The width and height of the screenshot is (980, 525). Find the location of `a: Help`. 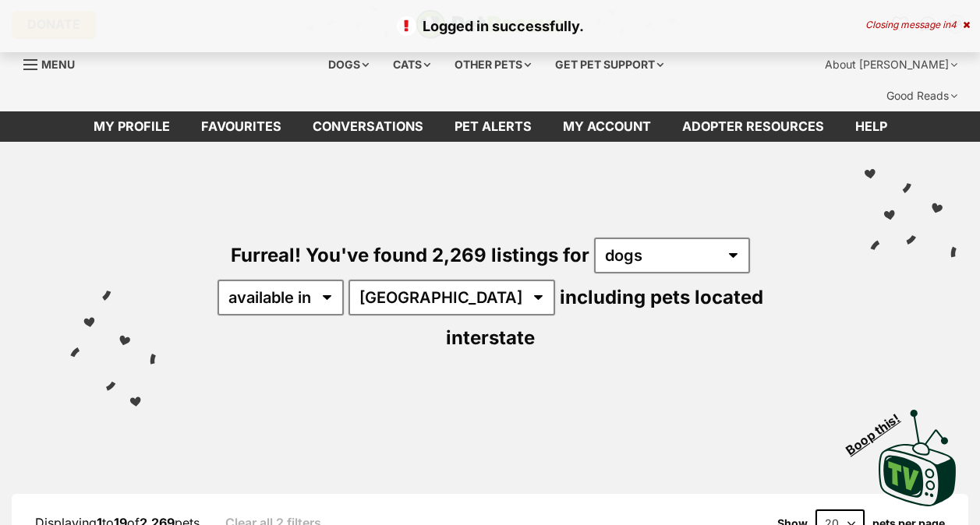

a: Help is located at coordinates (871, 126).